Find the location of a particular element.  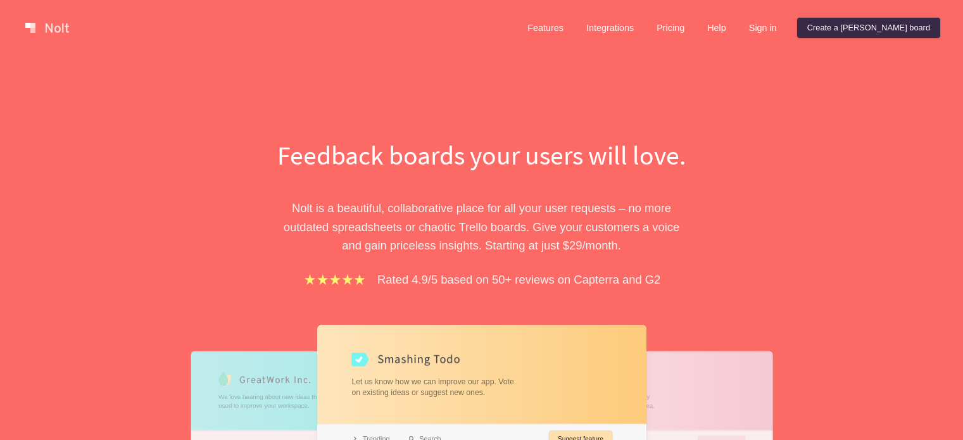

a: Help is located at coordinates (716, 28).